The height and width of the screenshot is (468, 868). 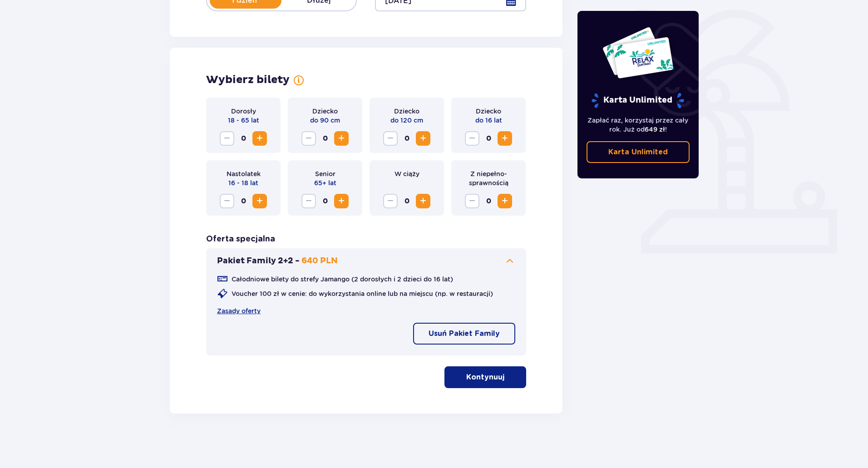 I want to click on h3: Oferta specjalna, so click(x=240, y=239).